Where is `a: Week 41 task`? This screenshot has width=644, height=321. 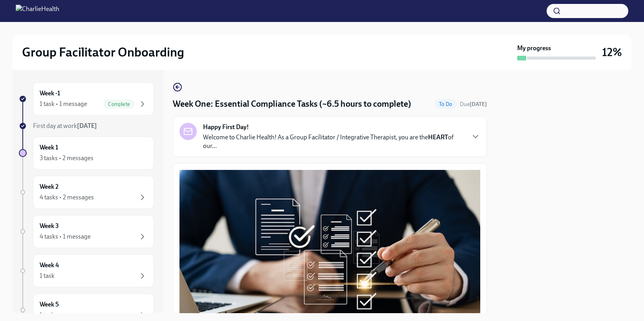 a: Week 41 task is located at coordinates (86, 271).